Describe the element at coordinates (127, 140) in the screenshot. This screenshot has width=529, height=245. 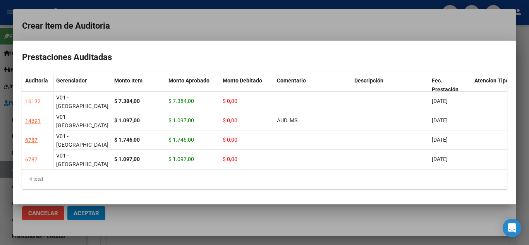
I see `strong: $ 1.746,00` at that location.